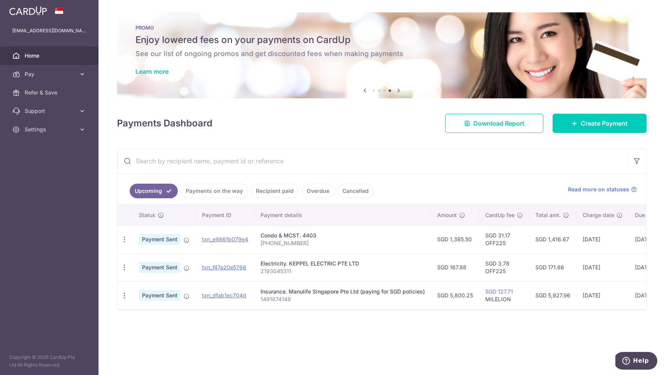 The image size is (665, 375). I want to click on a: Read more on statuses, so click(602, 190).